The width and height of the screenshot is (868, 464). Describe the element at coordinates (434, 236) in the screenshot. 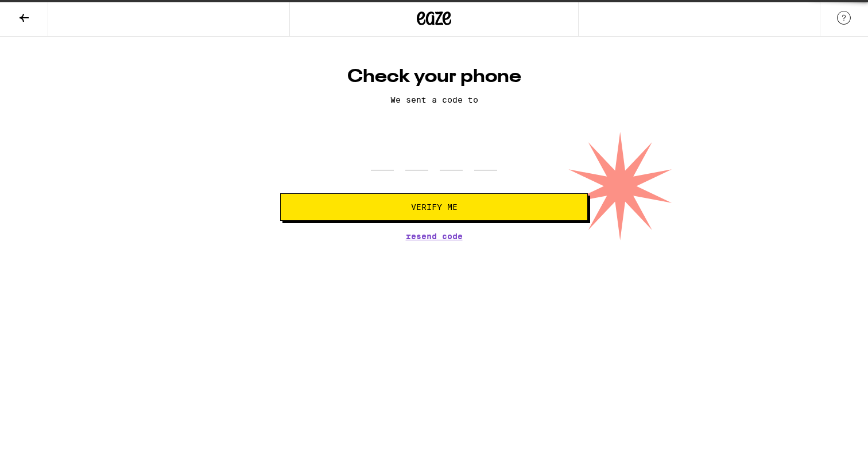

I see `button: Resend Code` at that location.